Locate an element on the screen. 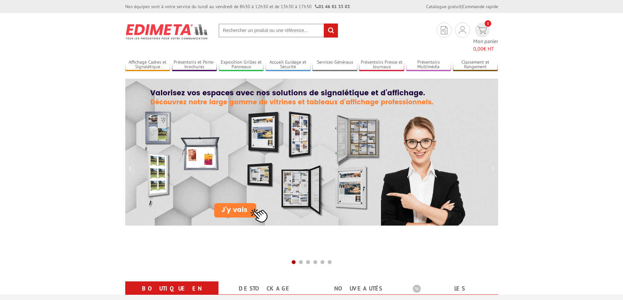 This screenshot has height=300, width=623. span: Mon panier is located at coordinates (485, 45).